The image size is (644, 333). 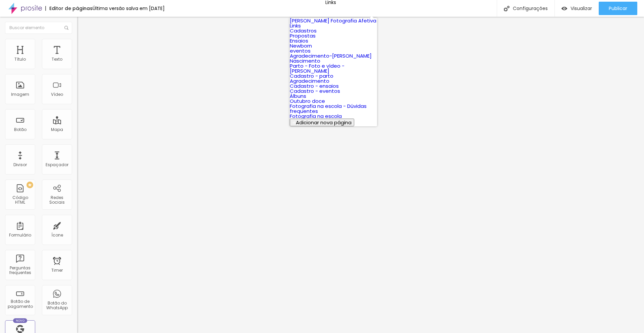 I want to click on div: Imagem, so click(x=20, y=94).